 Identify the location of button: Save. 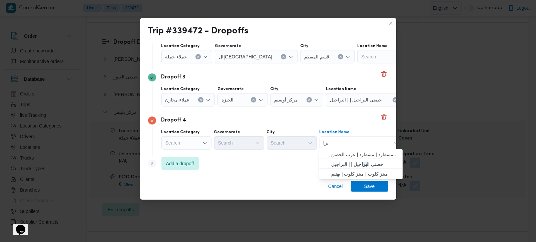
(370, 186).